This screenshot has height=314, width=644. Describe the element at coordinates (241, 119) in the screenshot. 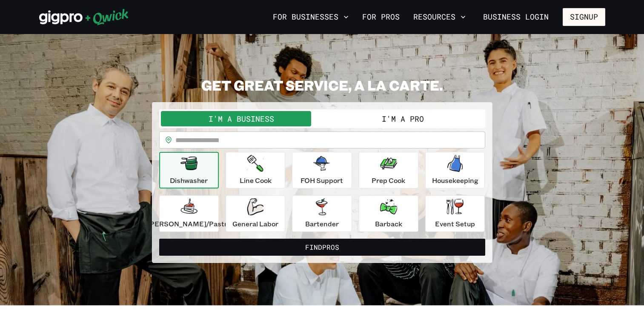

I see `button: I'm a Business` at that location.